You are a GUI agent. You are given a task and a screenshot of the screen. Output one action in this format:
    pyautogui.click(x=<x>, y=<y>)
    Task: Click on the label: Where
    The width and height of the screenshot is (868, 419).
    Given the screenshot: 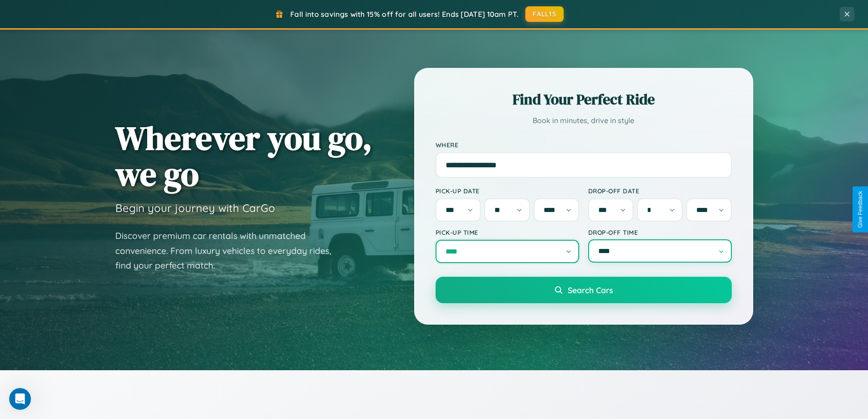 What is the action you would take?
    pyautogui.click(x=584, y=144)
    